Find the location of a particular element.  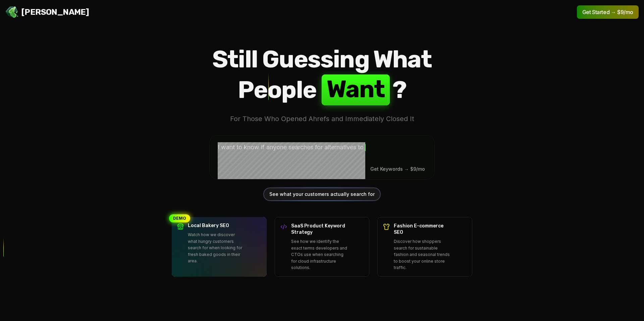

h3: SaaS Product Keyword Strategy is located at coordinates (319, 230).